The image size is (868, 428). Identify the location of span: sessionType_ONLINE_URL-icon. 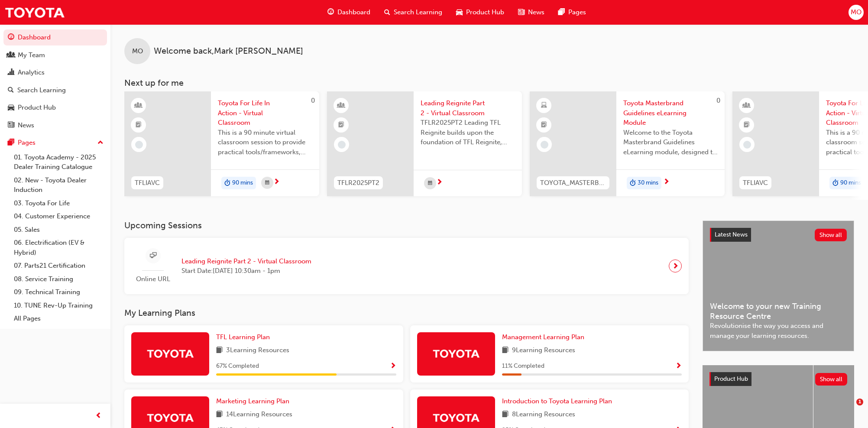
(153, 256).